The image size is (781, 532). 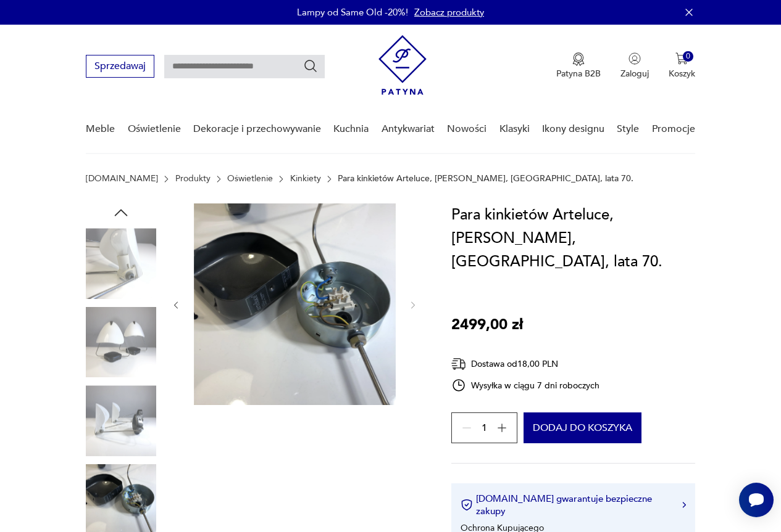 I want to click on a: Ikona medaluPatyna B2B, so click(x=578, y=66).